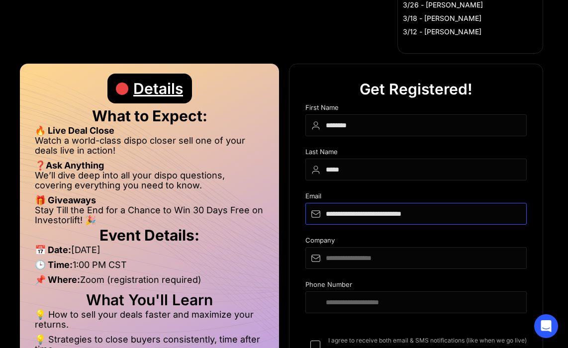  I want to click on strong: Event Details:, so click(149, 235).